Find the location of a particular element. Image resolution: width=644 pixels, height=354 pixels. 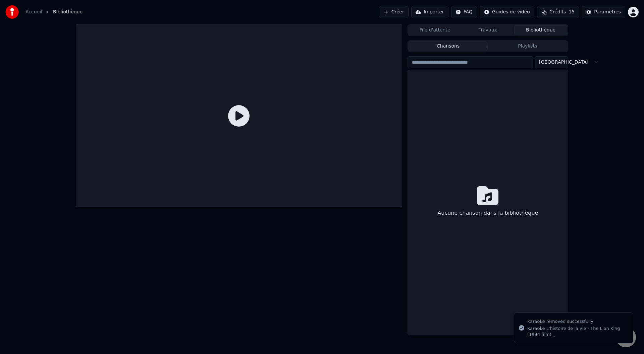

div: Paramètres is located at coordinates (607, 12).